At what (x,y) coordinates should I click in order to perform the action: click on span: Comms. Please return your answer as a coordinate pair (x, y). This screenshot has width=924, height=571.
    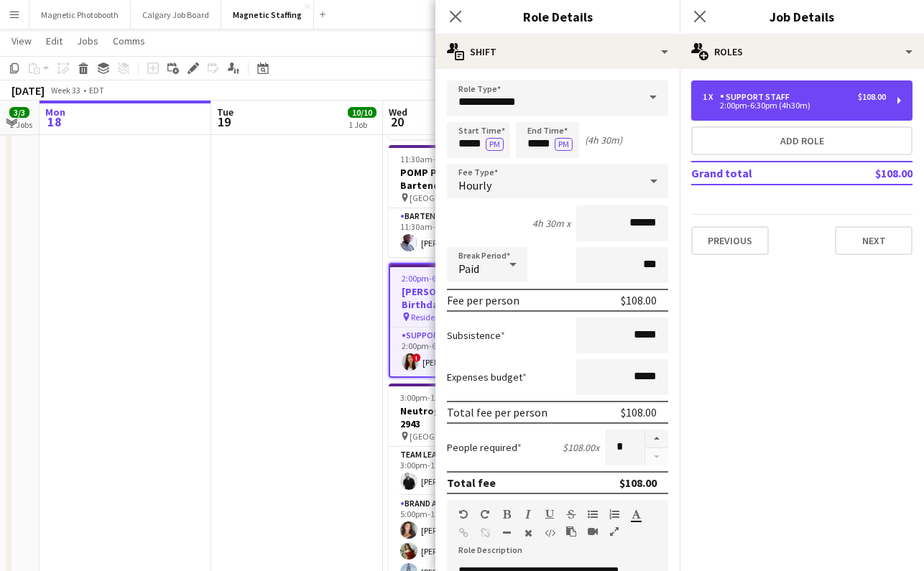
    Looking at the image, I should click on (128, 41).